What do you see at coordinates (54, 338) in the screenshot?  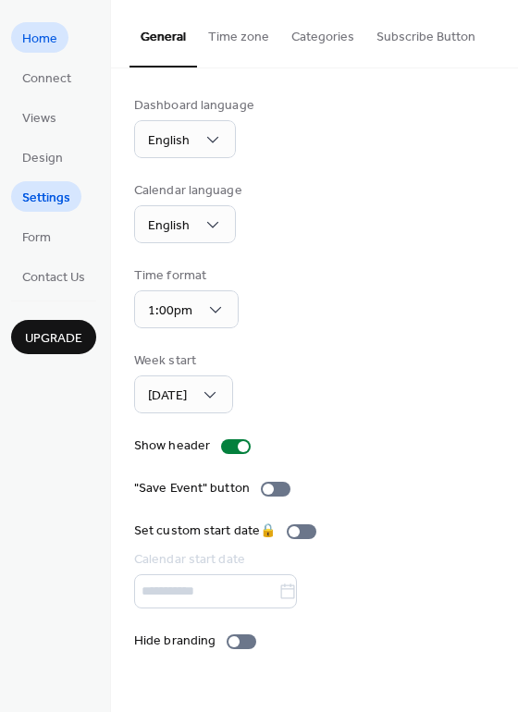 I see `span: Upgrade` at bounding box center [54, 338].